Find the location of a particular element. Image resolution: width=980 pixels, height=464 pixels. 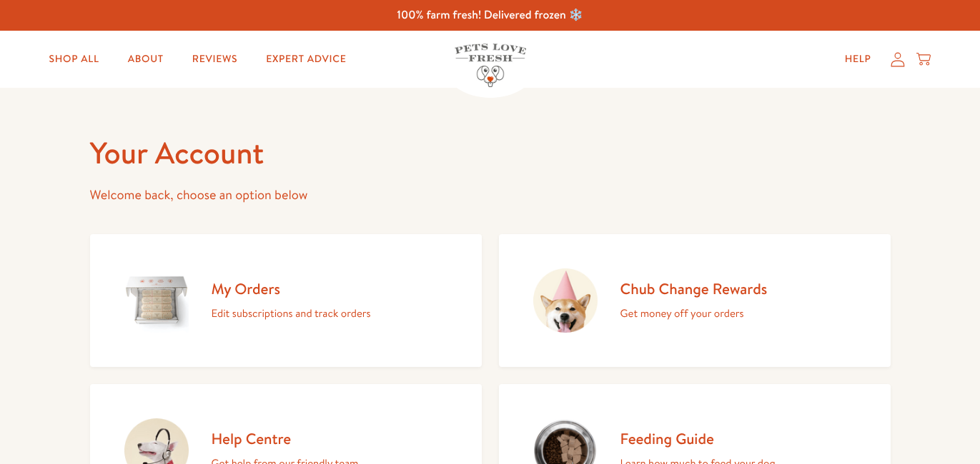

p: Welcome back, choose an option below is located at coordinates (490, 195).